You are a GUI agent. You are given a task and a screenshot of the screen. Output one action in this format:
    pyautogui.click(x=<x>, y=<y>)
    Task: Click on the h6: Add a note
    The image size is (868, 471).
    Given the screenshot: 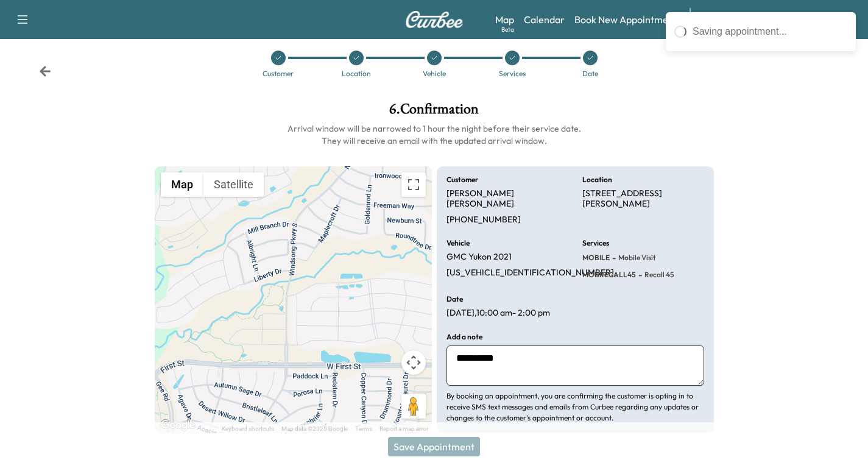 What is the action you would take?
    pyautogui.click(x=464, y=337)
    